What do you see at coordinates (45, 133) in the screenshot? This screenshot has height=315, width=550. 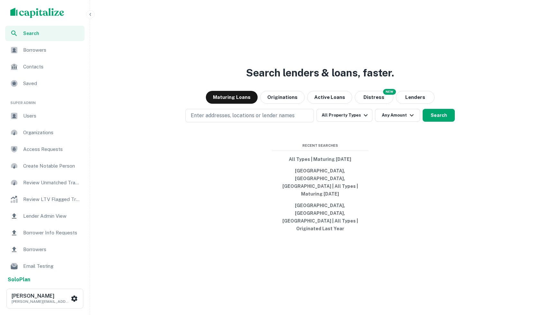 I see `a: Organizations` at bounding box center [45, 133].